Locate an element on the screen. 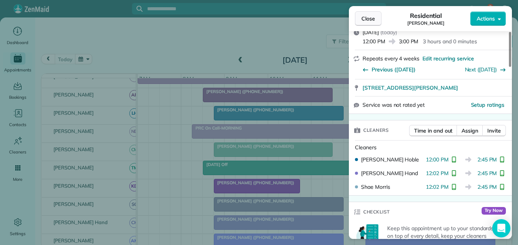 The width and height of the screenshot is (518, 245). span: Checklist is located at coordinates (377, 212).